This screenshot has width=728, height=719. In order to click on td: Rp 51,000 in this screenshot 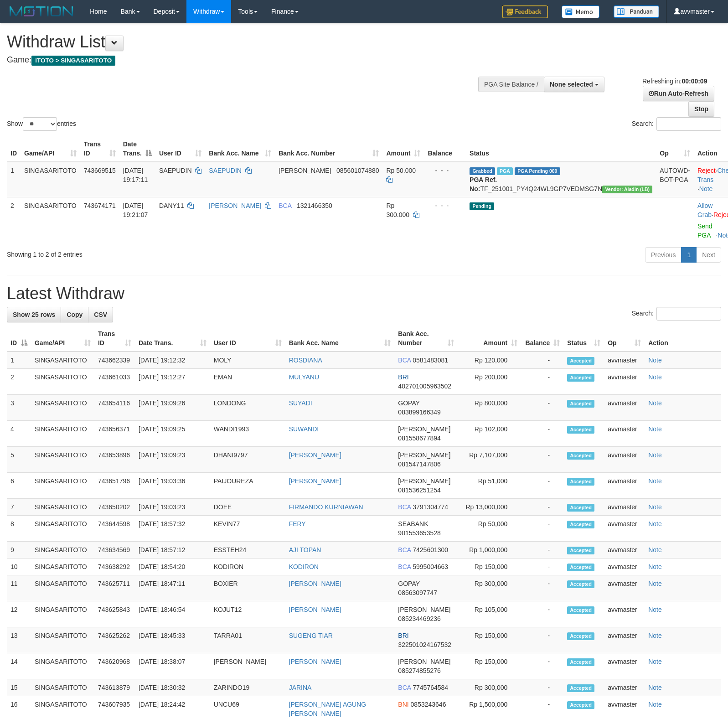, I will do `click(489, 486)`.